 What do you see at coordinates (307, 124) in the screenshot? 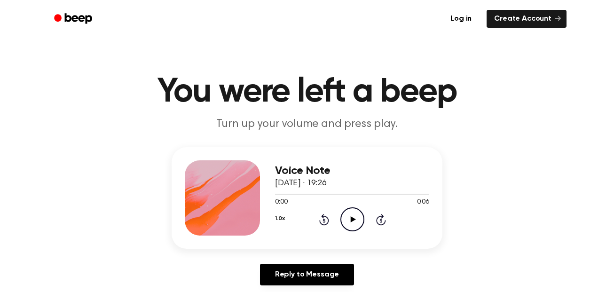
I see `p: Turn up your volume and press play.` at bounding box center [307, 124].